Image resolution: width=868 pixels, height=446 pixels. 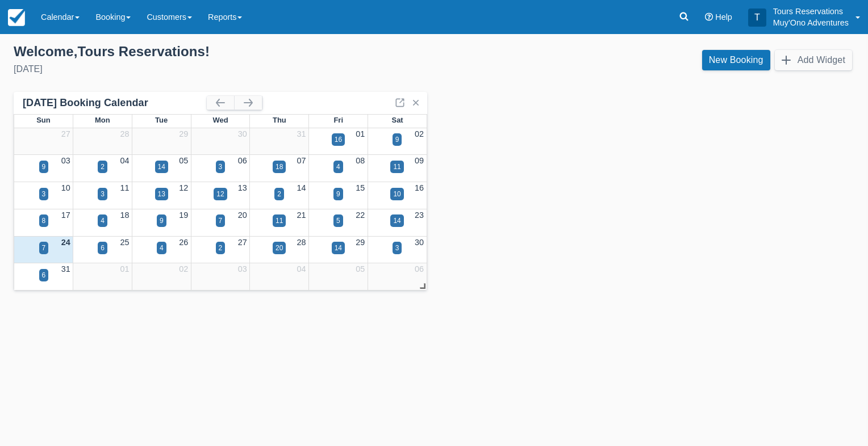 What do you see at coordinates (184, 215) in the screenshot?
I see `a: 19` at bounding box center [184, 215].